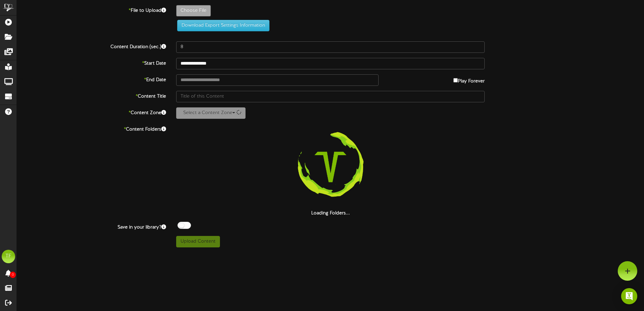  What do you see at coordinates (91, 128) in the screenshot?
I see `label: Content Folders` at bounding box center [91, 128].